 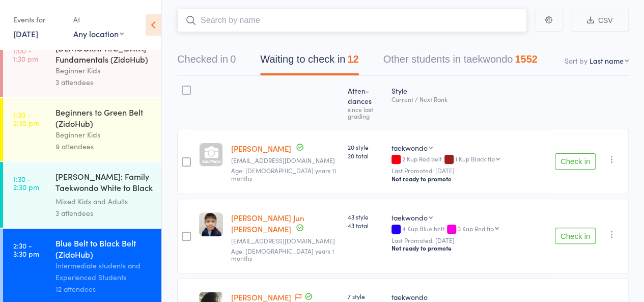 What do you see at coordinates (26, 55) in the screenshot?
I see `time: 1:00 - 1:30 pm` at bounding box center [26, 55].